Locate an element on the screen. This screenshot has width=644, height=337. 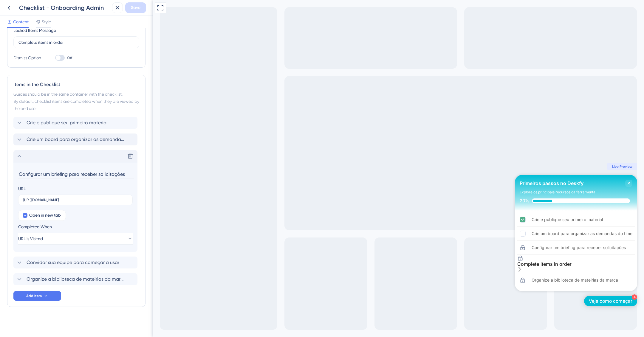
div: Crie e publique seu primeiro material is complete. is located at coordinates (424, 220).